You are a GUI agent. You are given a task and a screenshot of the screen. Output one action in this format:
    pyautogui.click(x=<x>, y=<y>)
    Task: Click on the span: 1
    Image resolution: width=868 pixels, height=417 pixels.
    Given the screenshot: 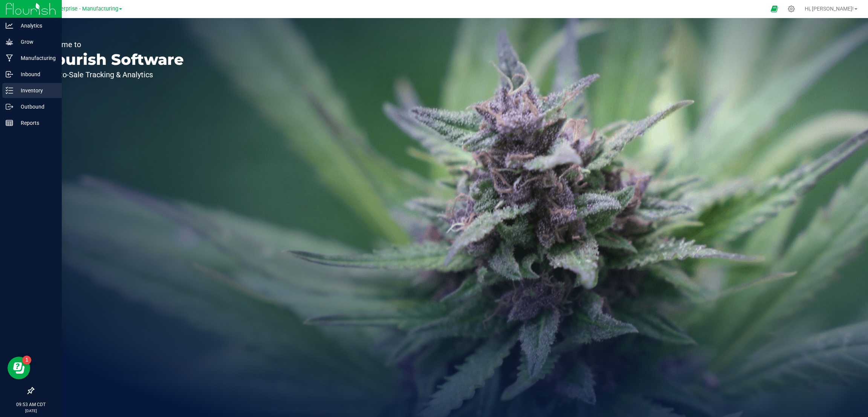 What is the action you would take?
    pyautogui.click(x=5, y=4)
    